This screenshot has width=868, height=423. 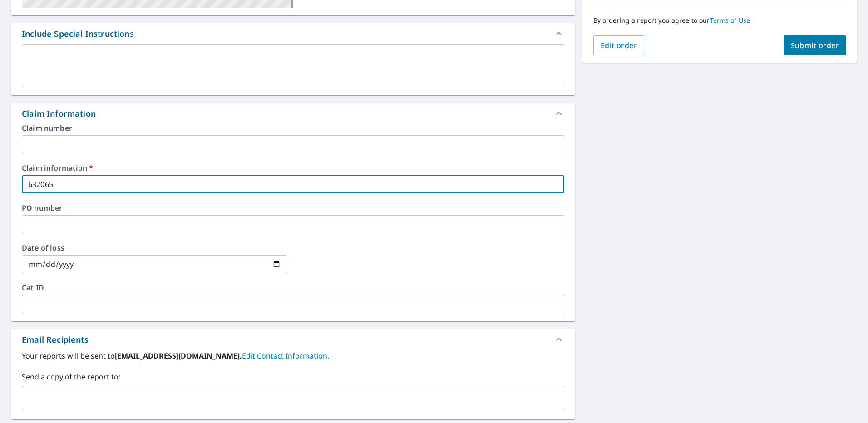 What do you see at coordinates (619, 46) in the screenshot?
I see `span: Edit order` at bounding box center [619, 46].